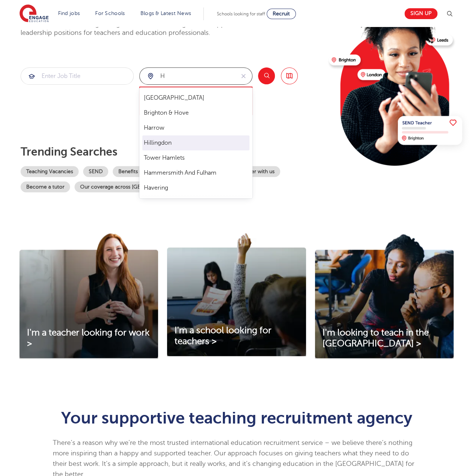 Image resolution: width=473 pixels, height=476 pixels. What do you see at coordinates (256, 171) in the screenshot?
I see `a: Register with us` at bounding box center [256, 171].